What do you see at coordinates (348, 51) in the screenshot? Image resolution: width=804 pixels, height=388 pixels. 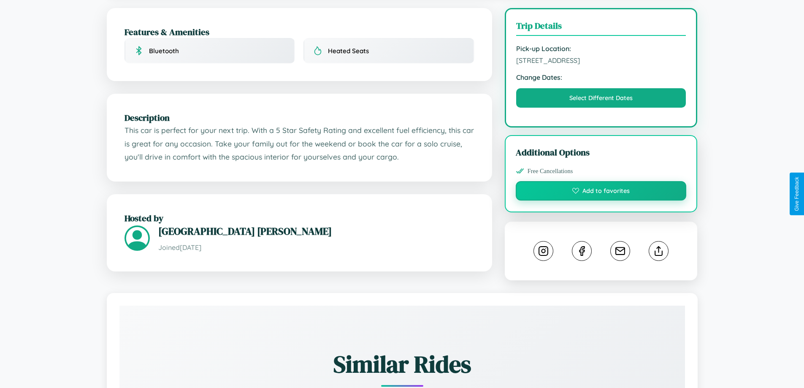 I see `span: Heated Seats` at bounding box center [348, 51].